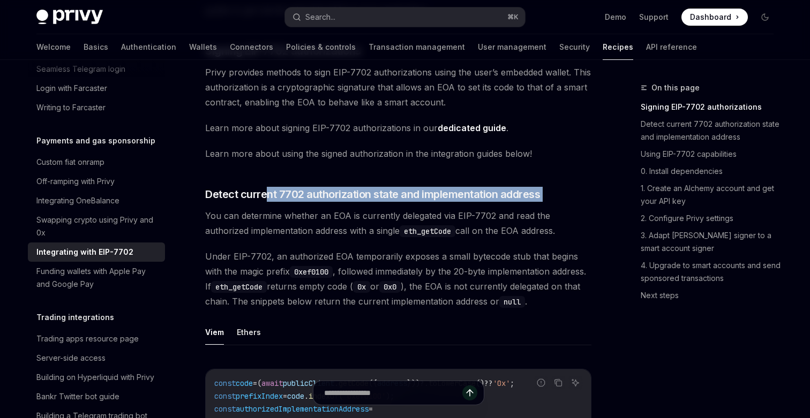 This screenshot has width=810, height=418. What do you see at coordinates (472, 128) in the screenshot?
I see `a: dedicated guide` at bounding box center [472, 128].